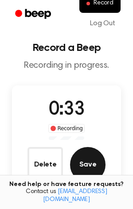 The width and height of the screenshot is (133, 209). Describe the element at coordinates (66, 48) in the screenshot. I see `h1: Record a Beep` at that location.